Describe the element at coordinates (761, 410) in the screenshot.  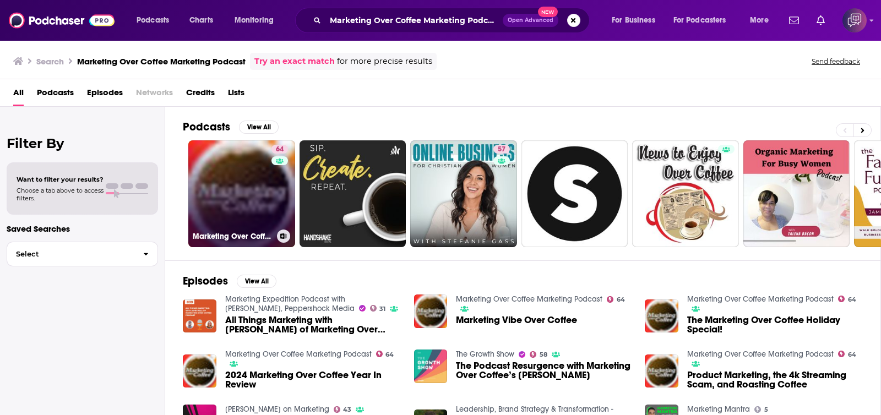
I see `a: 5` at that location.